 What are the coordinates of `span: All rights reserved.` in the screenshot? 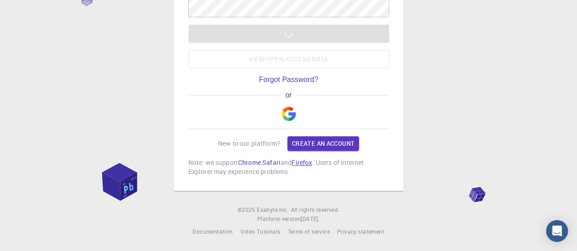 It's located at (315, 210).